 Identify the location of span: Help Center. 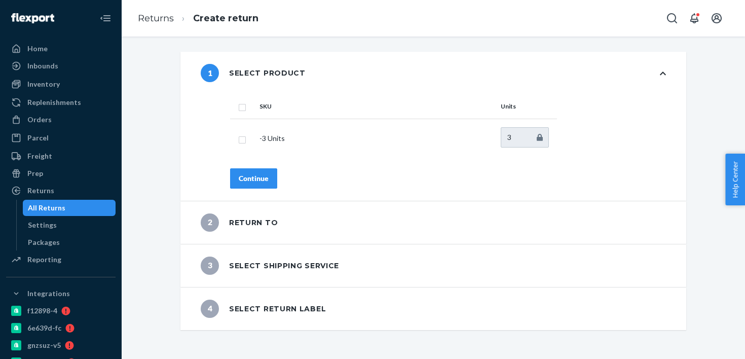
(734, 179).